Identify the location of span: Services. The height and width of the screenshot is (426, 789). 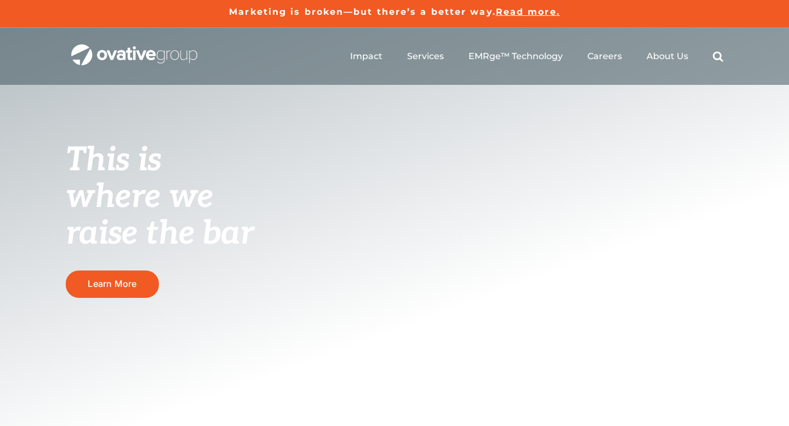
(425, 56).